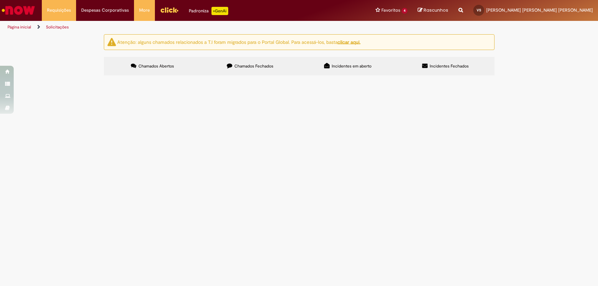  Describe the element at coordinates (208, 11) in the screenshot. I see `div: Padroniza` at that location.